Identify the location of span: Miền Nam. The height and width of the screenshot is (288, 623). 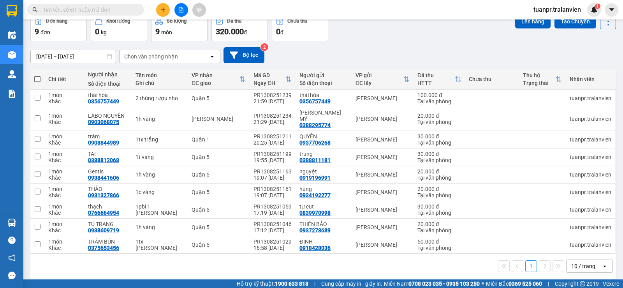
(432, 283).